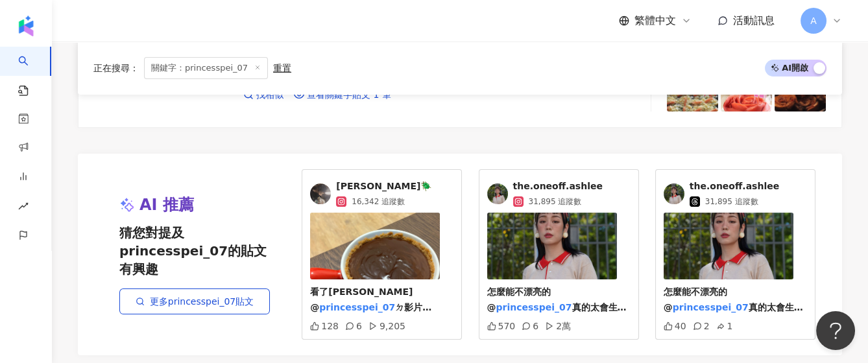 The width and height of the screenshot is (868, 363). Describe the element at coordinates (283, 68) in the screenshot. I see `div: 重置` at that location.